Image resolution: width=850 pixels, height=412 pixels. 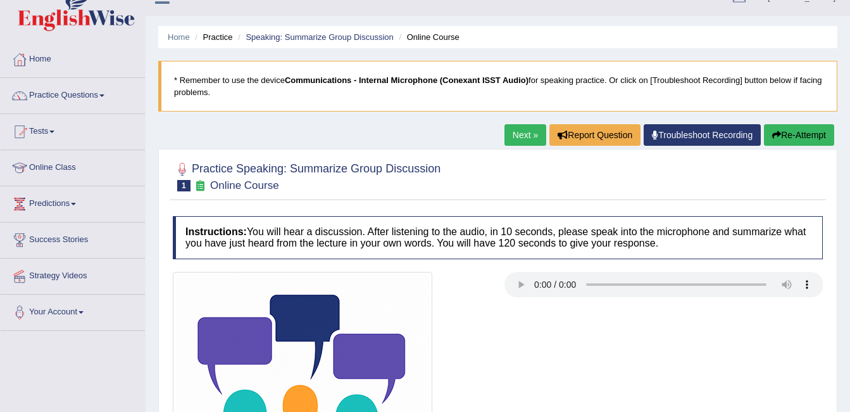 I want to click on small: Exam occurring question, so click(x=200, y=186).